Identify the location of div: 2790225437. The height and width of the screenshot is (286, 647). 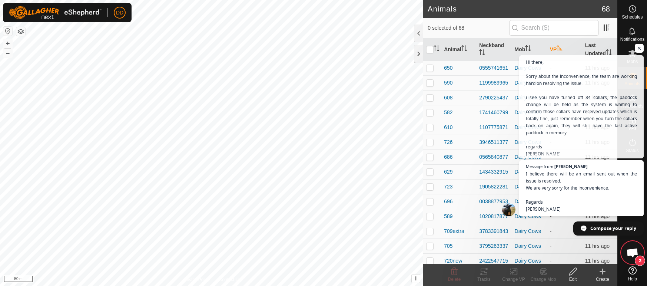
(494, 97).